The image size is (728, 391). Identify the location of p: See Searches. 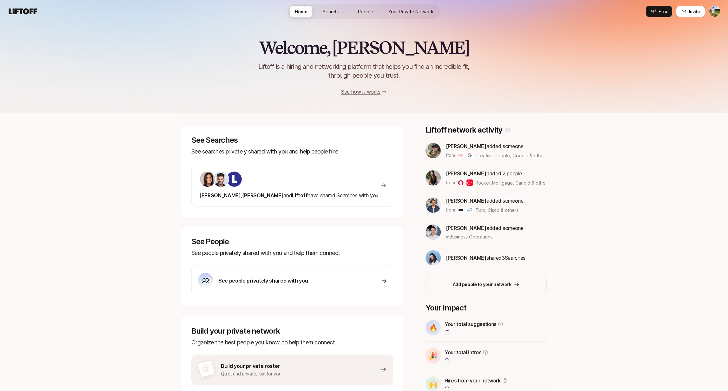
(292, 140).